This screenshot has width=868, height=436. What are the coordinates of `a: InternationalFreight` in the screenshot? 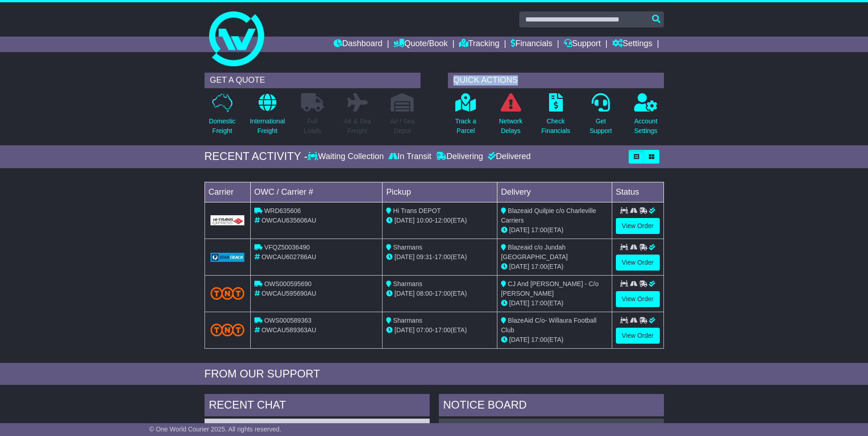 It's located at (267, 117).